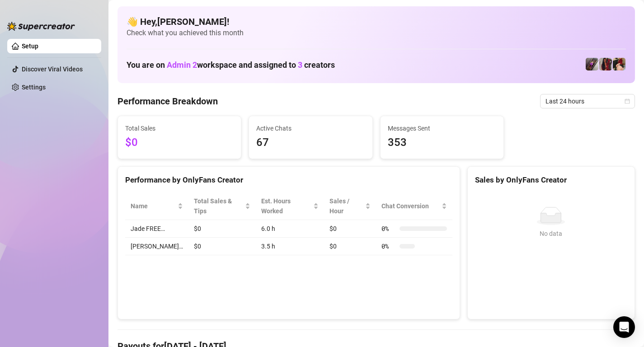 This screenshot has height=347, width=644. Describe the element at coordinates (168, 101) in the screenshot. I see `h4: Performance Breakdown` at that location.